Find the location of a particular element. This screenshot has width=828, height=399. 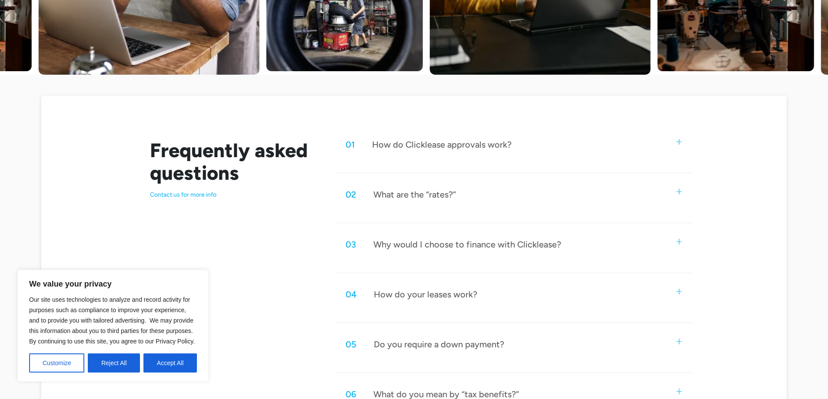

p: Contact us for more info is located at coordinates (232, 195).